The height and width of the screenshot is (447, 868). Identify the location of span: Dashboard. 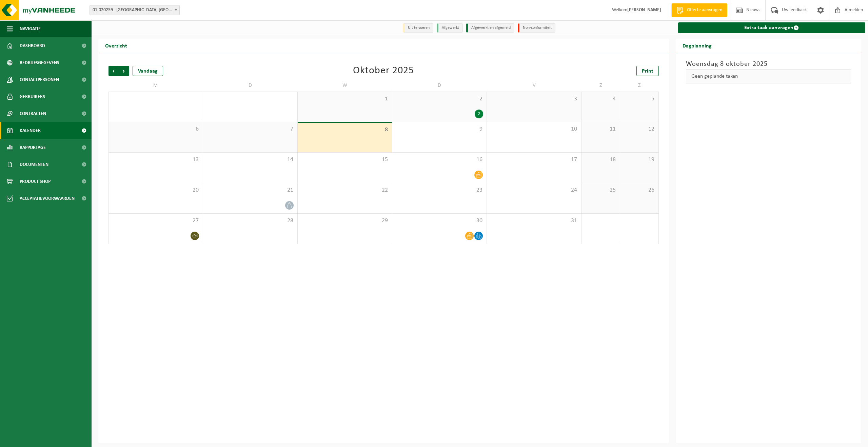
(32, 45).